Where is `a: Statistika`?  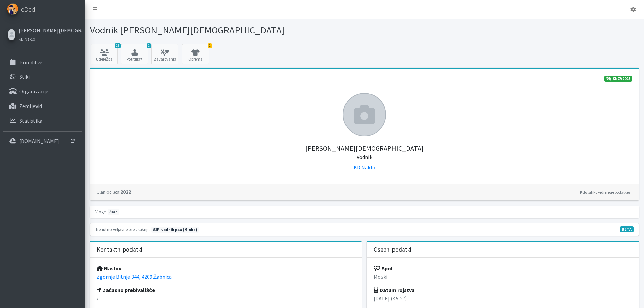
a: Statistika is located at coordinates (42, 121).